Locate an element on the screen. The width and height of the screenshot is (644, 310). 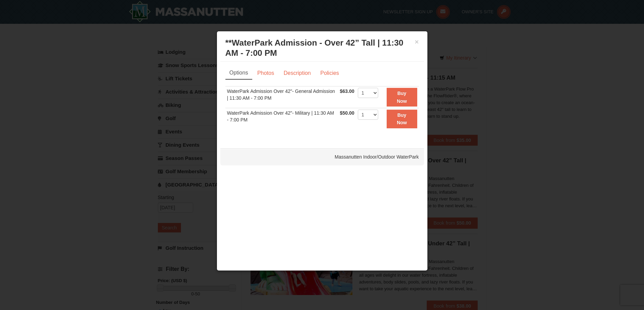
a: Options is located at coordinates (239, 73).